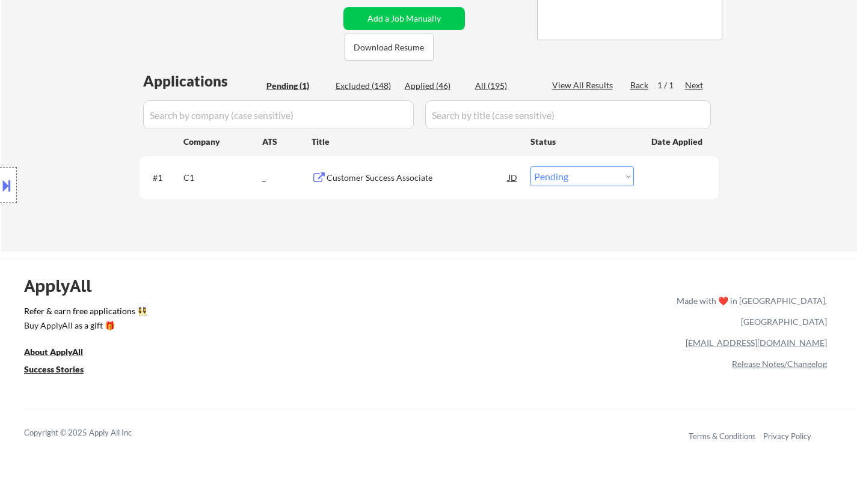 This screenshot has width=857, height=504. Describe the element at coordinates (584, 85) in the screenshot. I see `div: View All Results` at that location.